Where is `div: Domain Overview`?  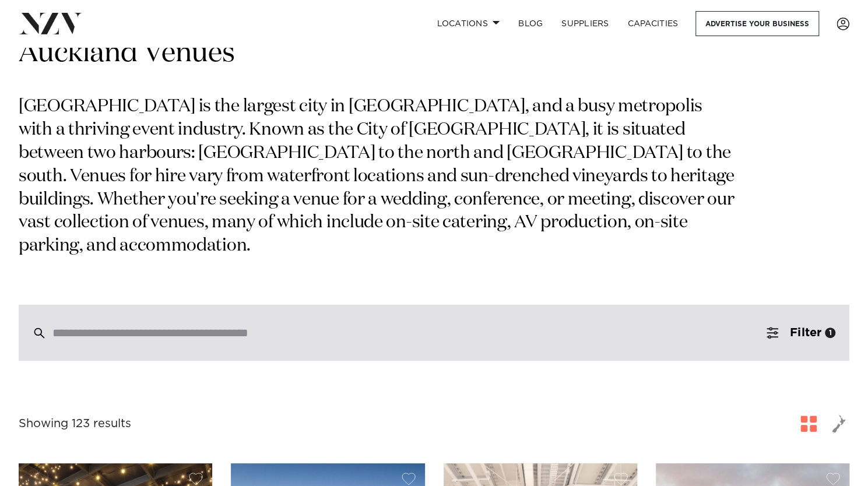 div: Domain Overview is located at coordinates (74, 73).